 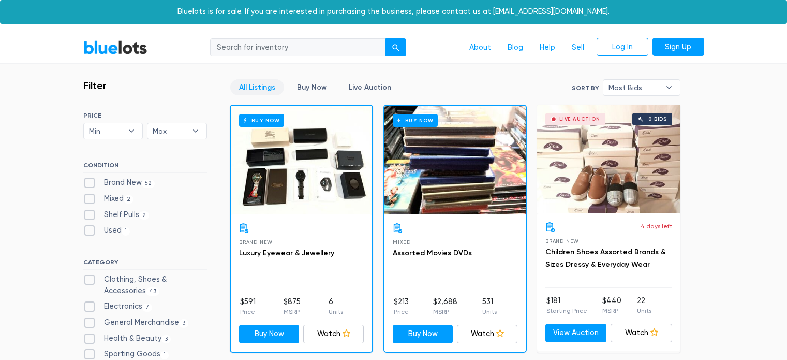 What do you see at coordinates (292, 306) in the screenshot?
I see `li: $875` at bounding box center [292, 306].